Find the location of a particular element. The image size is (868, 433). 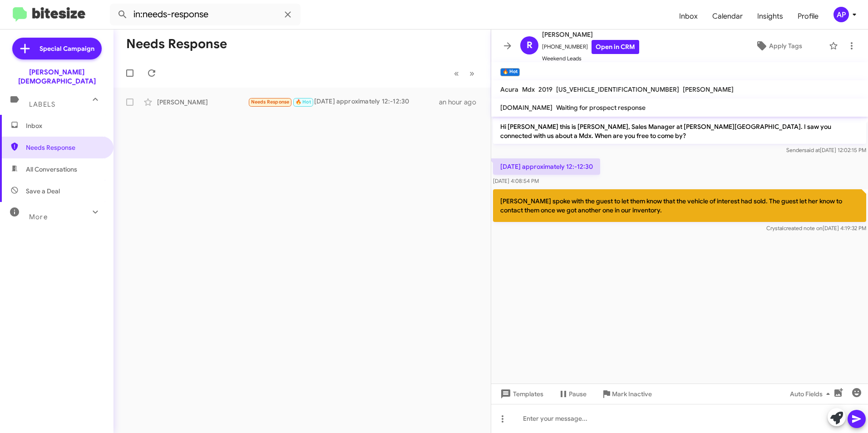

a: Calendar is located at coordinates (727, 16).